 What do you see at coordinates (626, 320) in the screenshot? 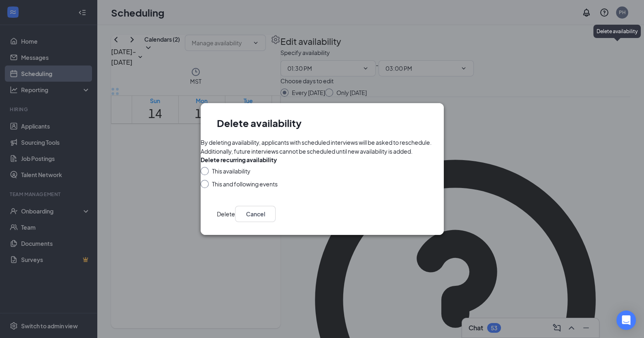
I see `div: Open Intercom Messenger` at bounding box center [626, 320].